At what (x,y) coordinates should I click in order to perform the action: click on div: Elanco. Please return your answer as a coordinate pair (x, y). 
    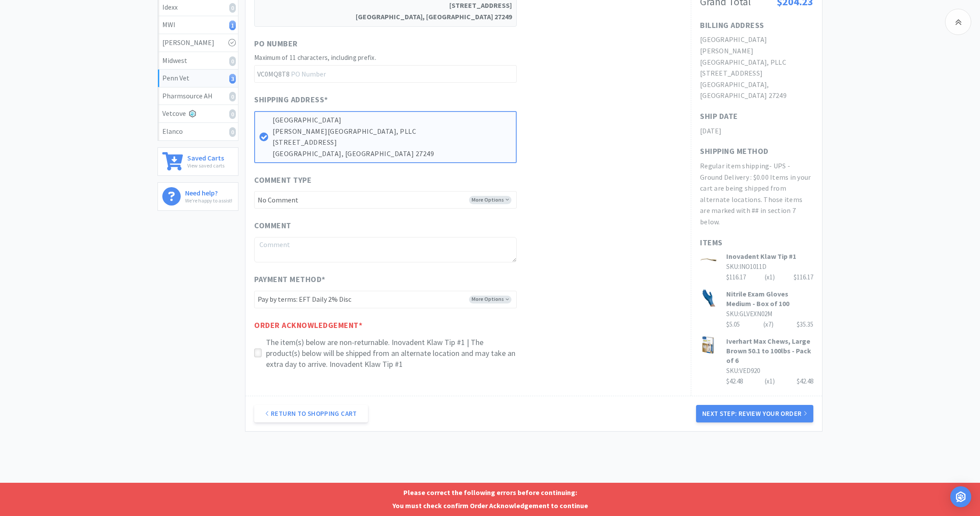
    Looking at the image, I should click on (197, 132).